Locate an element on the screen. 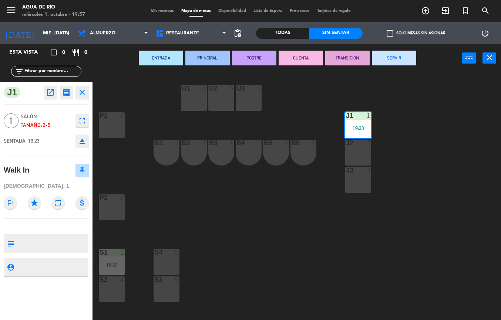 This screenshot has width=501, height=320. div: 18:33 is located at coordinates (112, 265).